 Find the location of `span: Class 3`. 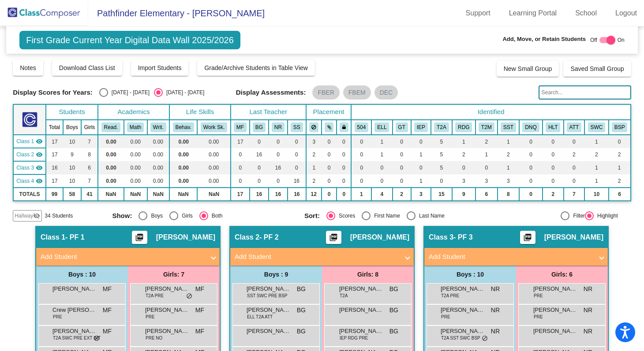

span: Class 3 is located at coordinates (442, 238).